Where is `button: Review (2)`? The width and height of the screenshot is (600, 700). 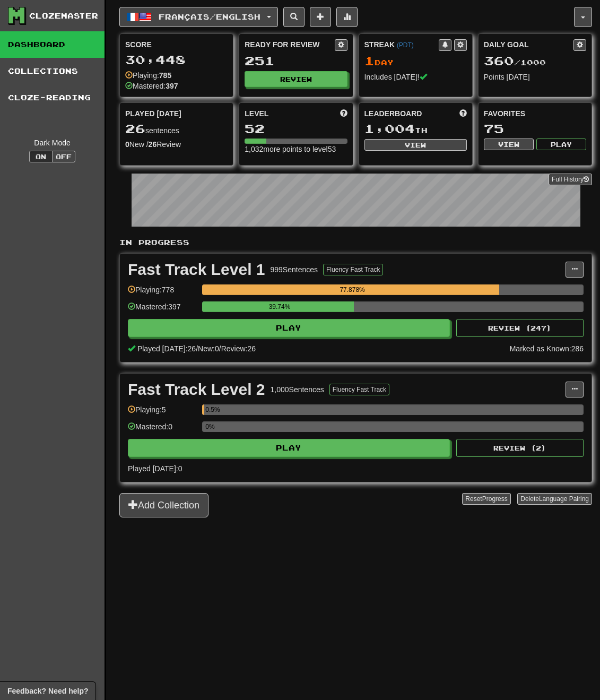 button: Review (2) is located at coordinates (520, 448).